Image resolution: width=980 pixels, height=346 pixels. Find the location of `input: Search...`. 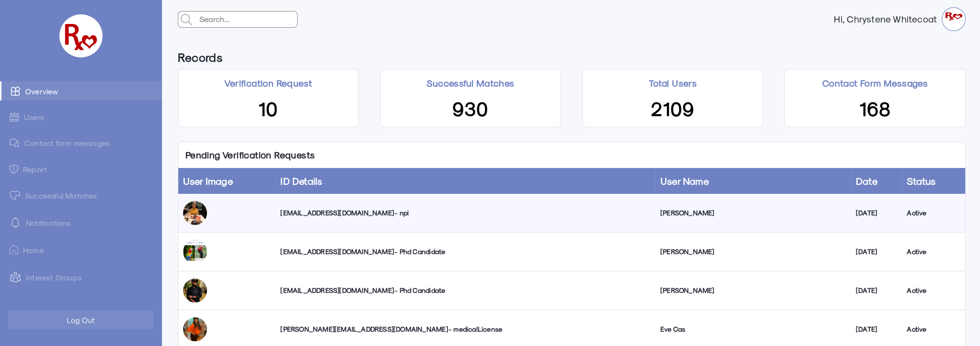

input: Search... is located at coordinates (247, 19).